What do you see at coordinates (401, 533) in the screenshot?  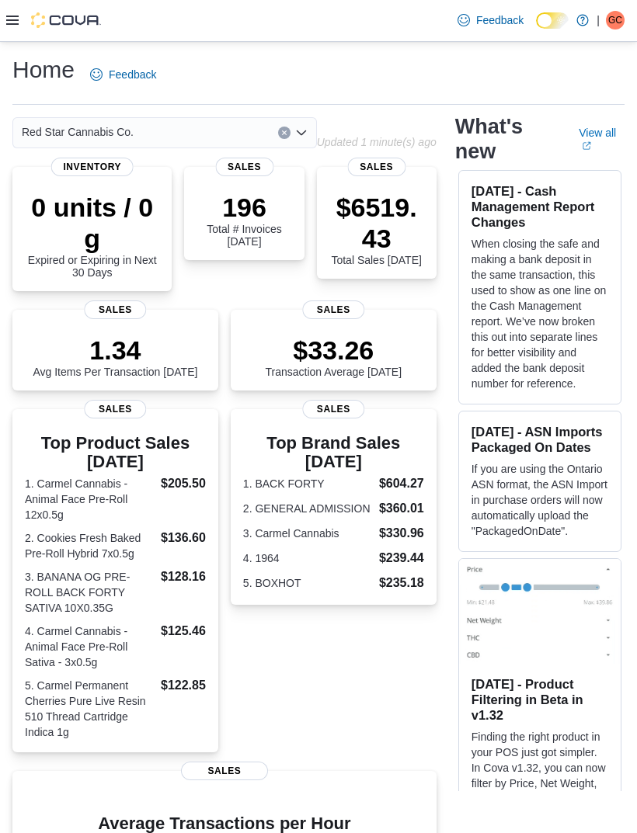 I see `dd: $330.96` at bounding box center [401, 533].